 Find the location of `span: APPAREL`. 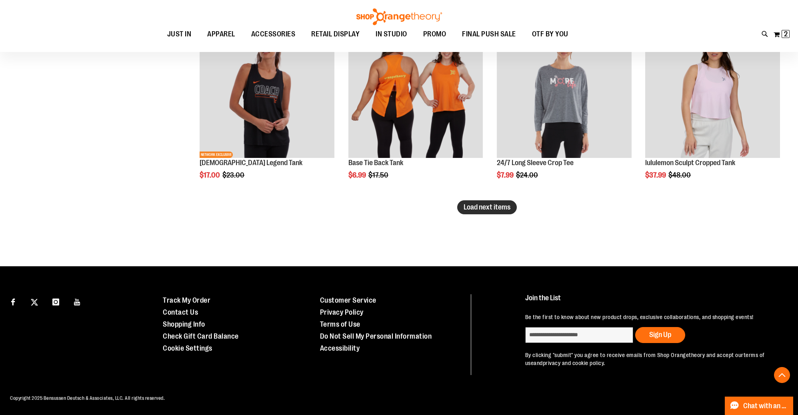

span: APPAREL is located at coordinates (221, 34).